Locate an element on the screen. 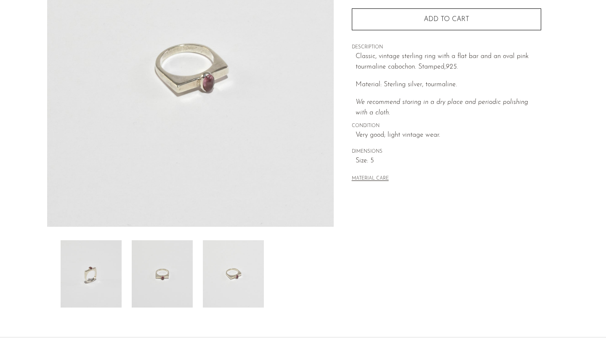 This screenshot has height=345, width=606. em: 925. is located at coordinates (452, 67).